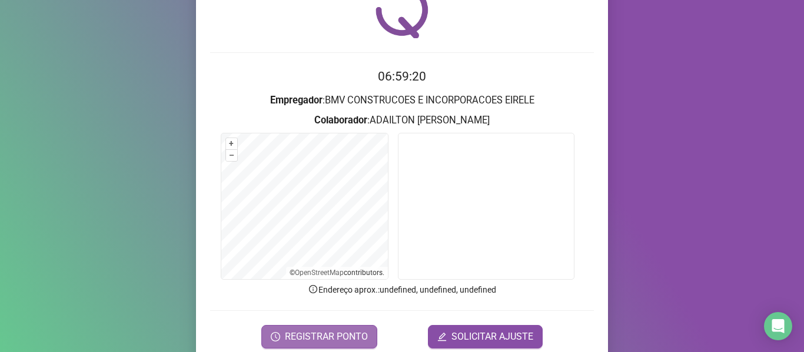 The height and width of the screenshot is (352, 804). What do you see at coordinates (341, 120) in the screenshot?
I see `strong: Colaborador` at bounding box center [341, 120].